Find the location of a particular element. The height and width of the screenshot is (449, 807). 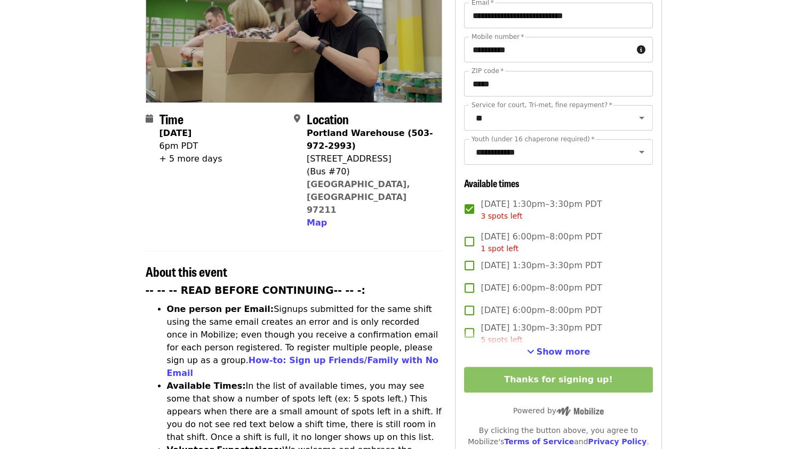

span: About this event is located at coordinates (186, 271).